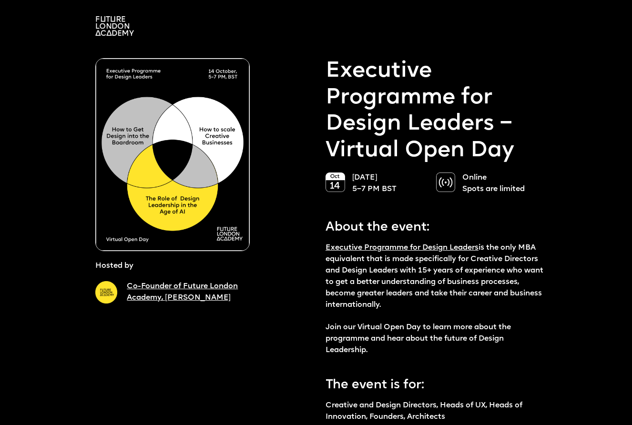 Image resolution: width=632 pixels, height=425 pixels. Describe the element at coordinates (114, 26) in the screenshot. I see `img: A logo saying in 3 lines: Future London Academy` at that location.